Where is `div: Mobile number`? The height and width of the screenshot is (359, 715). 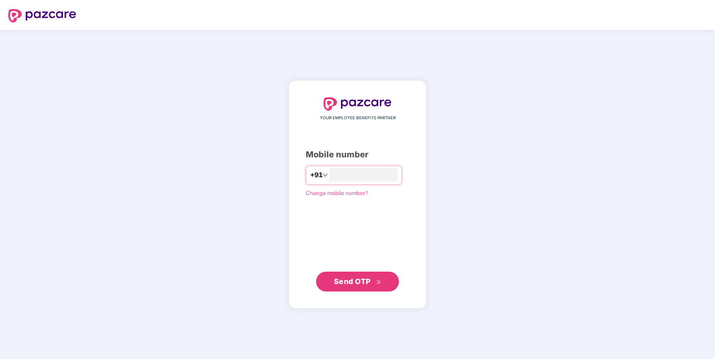
div: Mobile number is located at coordinates (358, 155).